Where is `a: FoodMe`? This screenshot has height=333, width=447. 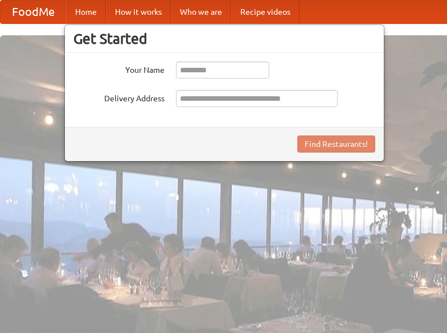
a: FoodMe is located at coordinates (33, 12).